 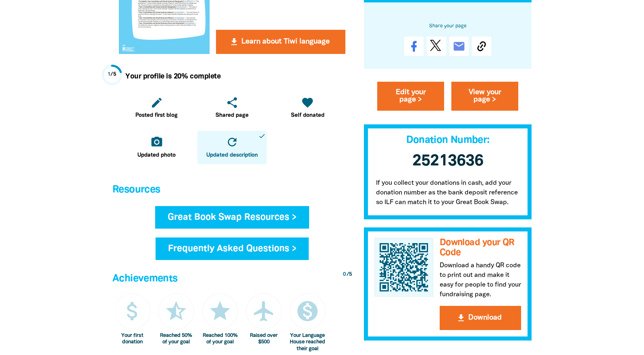 What do you see at coordinates (307, 311) in the screenshot?
I see `i: monetization_on` at bounding box center [307, 311].